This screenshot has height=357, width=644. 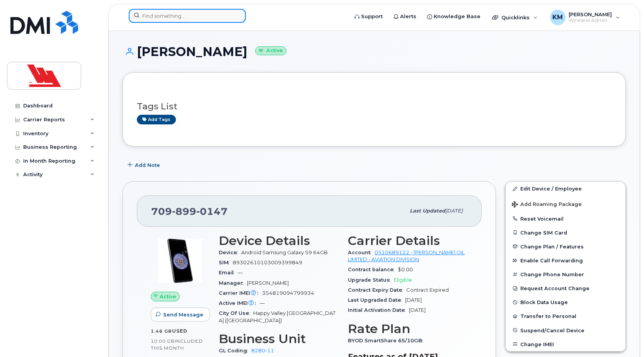 I want to click on button: Change SIM Card, so click(x=565, y=233).